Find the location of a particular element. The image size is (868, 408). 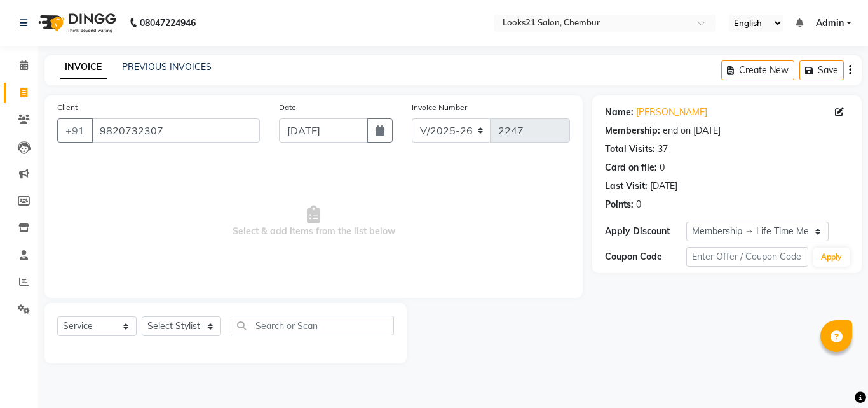

button: +91 is located at coordinates (75, 131).